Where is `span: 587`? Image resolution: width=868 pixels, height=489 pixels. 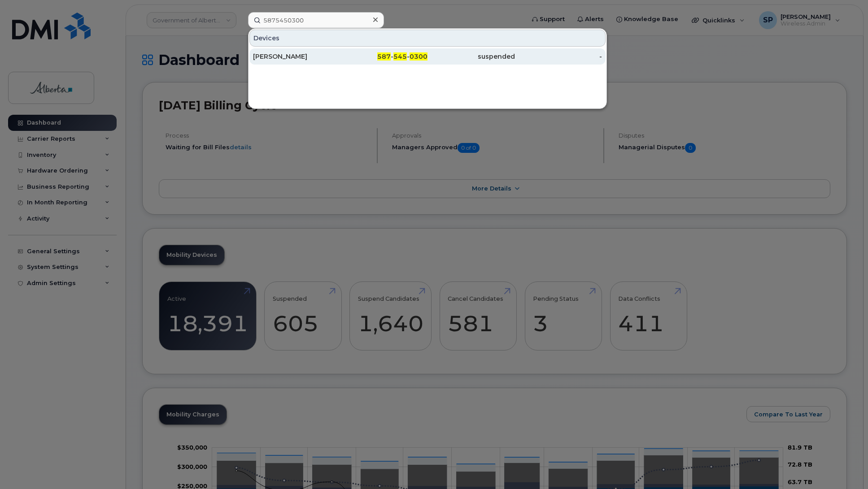
span: 587 is located at coordinates (384, 57).